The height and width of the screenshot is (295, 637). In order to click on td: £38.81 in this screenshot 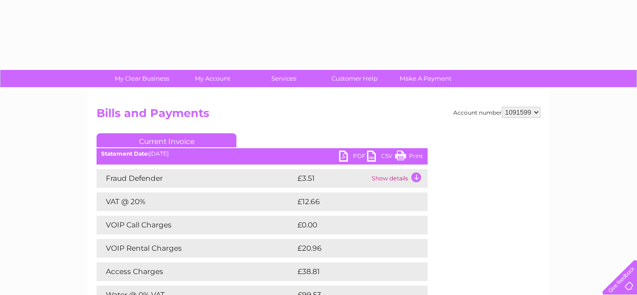, I will do `click(351, 272)`.